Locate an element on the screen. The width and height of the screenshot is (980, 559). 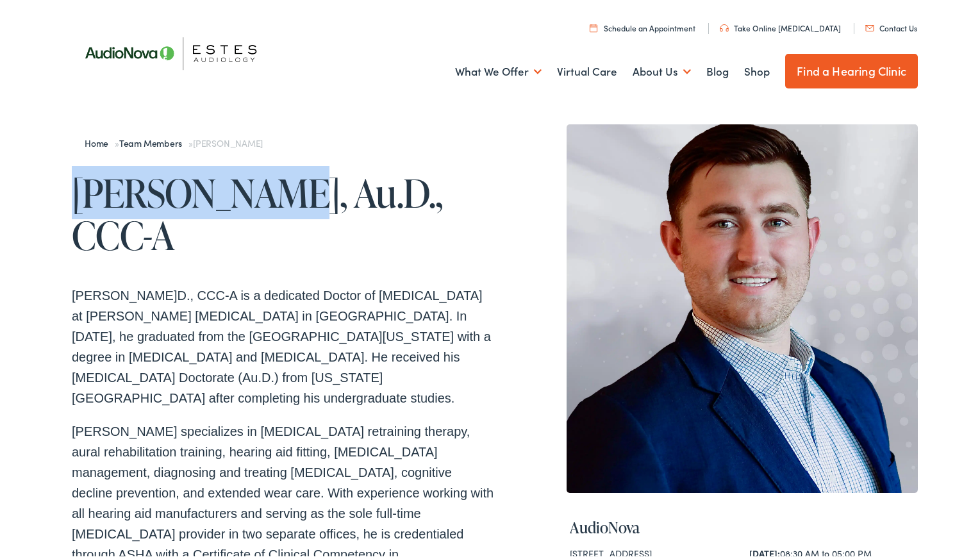
a: Blog is located at coordinates (717, 69).